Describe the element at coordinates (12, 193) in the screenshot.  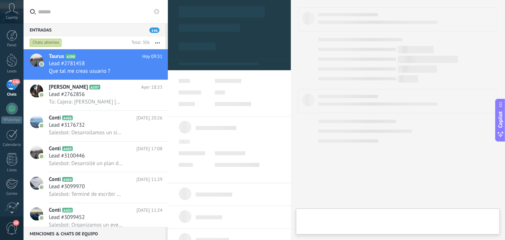
I see `div: Correo` at that location.